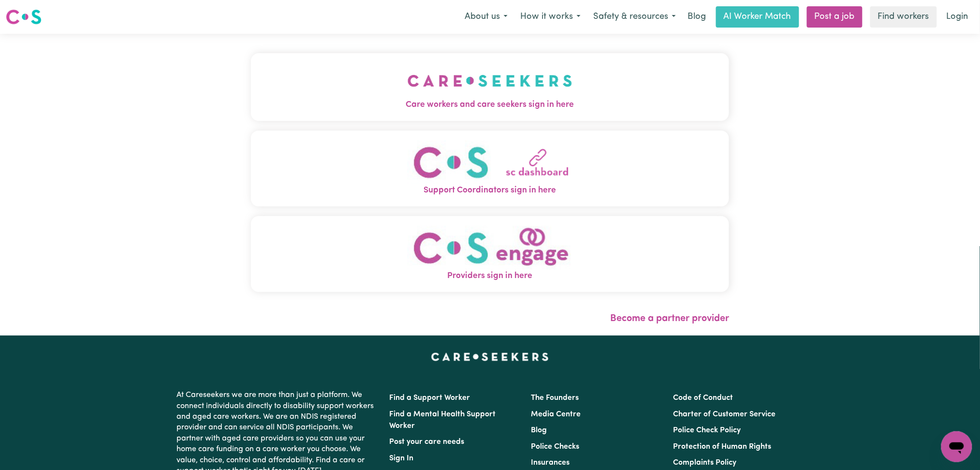 The width and height of the screenshot is (980, 470). What do you see at coordinates (24, 17) in the screenshot?
I see `a: Careseekers logo` at bounding box center [24, 17].